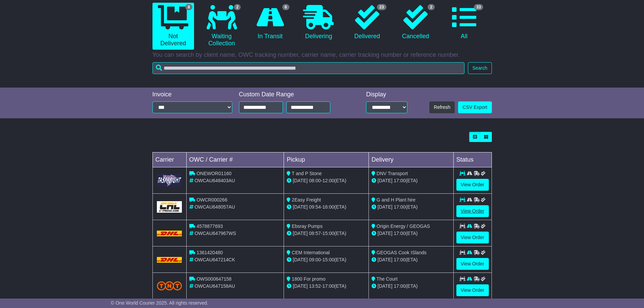  I want to click on span: © One World Courier 2025. All rights reserved., so click(159, 303).